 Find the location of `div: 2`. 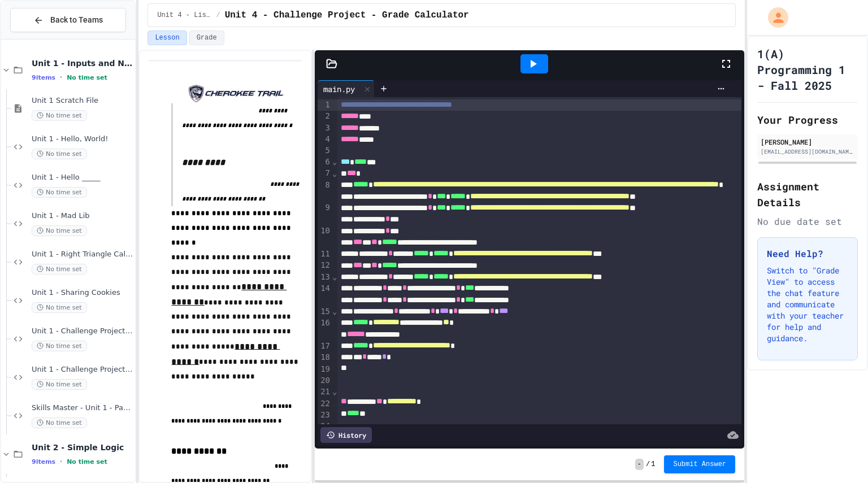

div: 2 is located at coordinates (324, 116).